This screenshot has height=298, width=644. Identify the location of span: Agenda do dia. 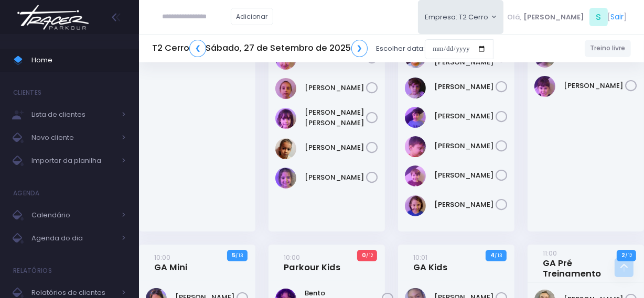
(73, 238).